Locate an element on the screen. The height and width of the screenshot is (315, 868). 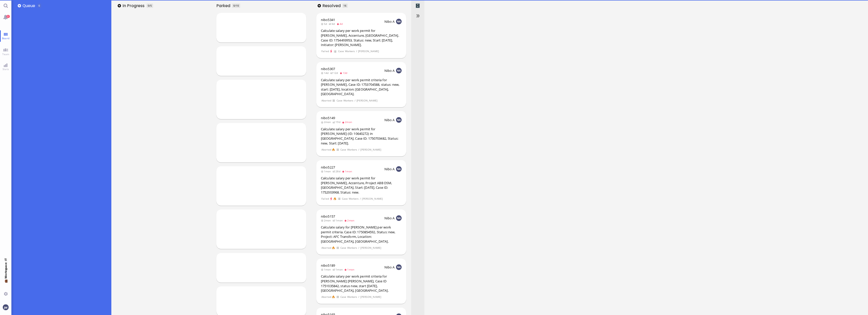
img: You is located at coordinates (6, 307).